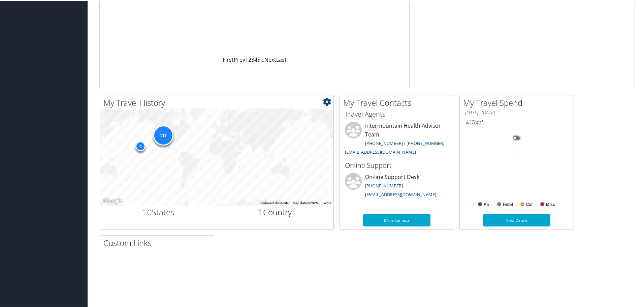  What do you see at coordinates (397, 165) in the screenshot?
I see `h3: Online Support` at bounding box center [397, 165].